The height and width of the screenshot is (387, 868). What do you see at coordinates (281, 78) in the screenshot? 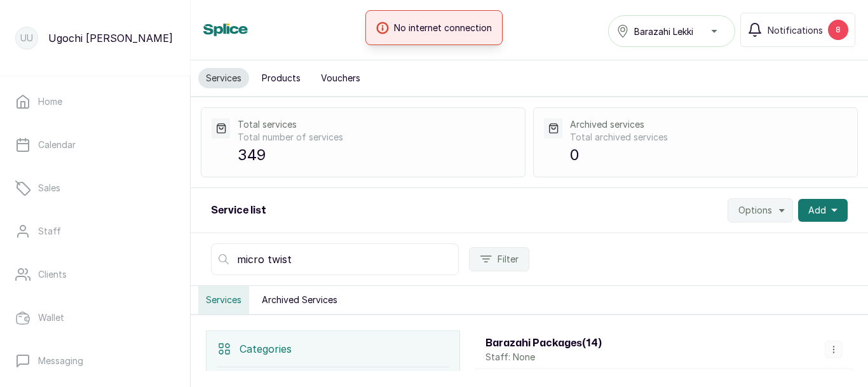
I see `button: Products` at bounding box center [281, 78].